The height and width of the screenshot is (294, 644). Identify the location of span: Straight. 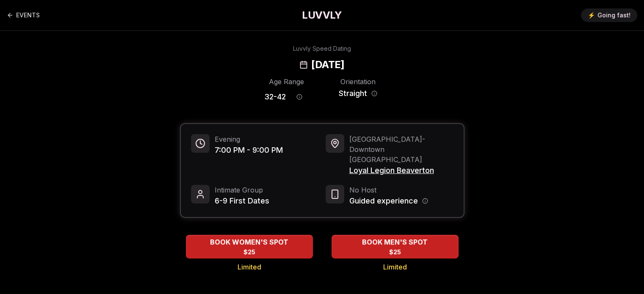
(353, 93).